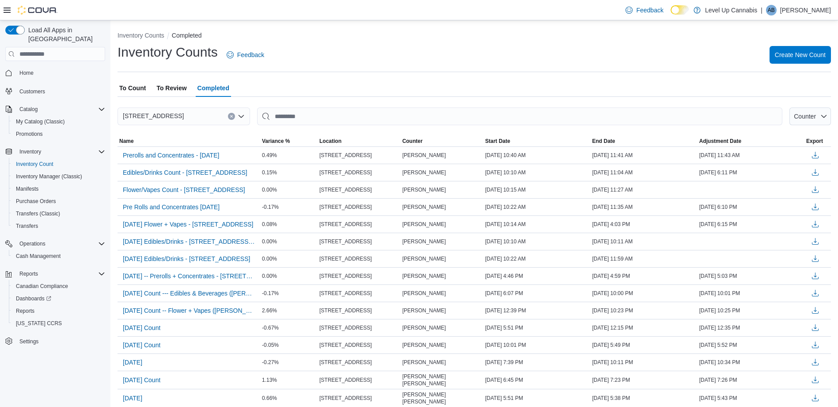 This screenshot has height=407, width=838. I want to click on span: Dark Mode, so click(671, 15).